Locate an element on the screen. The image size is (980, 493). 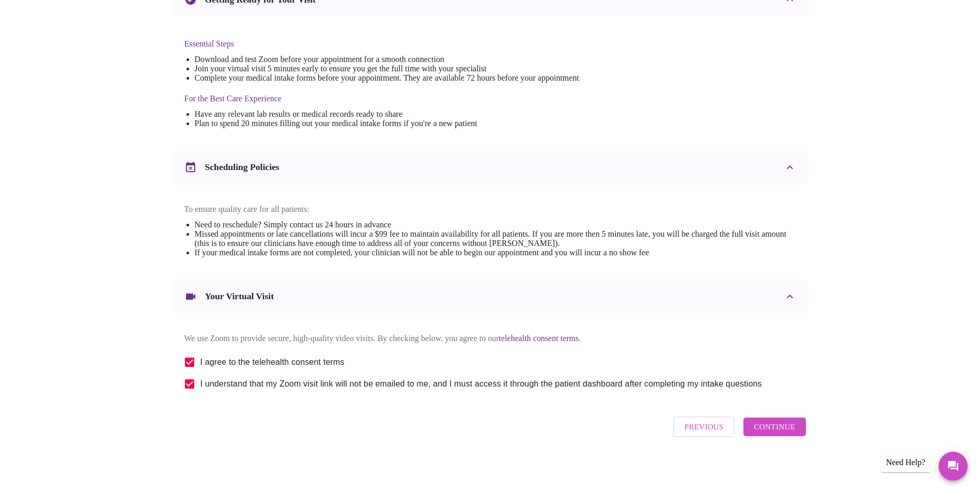
div: Need Help? is located at coordinates (906, 462).